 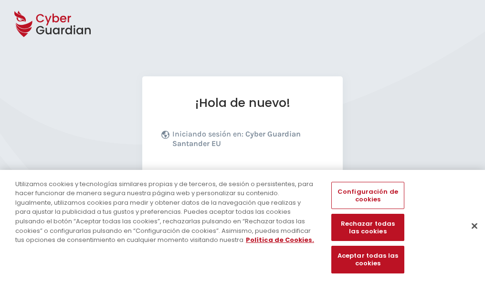 What do you see at coordinates (242, 103) in the screenshot?
I see `h1: ¡Hola de nuevo!` at bounding box center [242, 103].